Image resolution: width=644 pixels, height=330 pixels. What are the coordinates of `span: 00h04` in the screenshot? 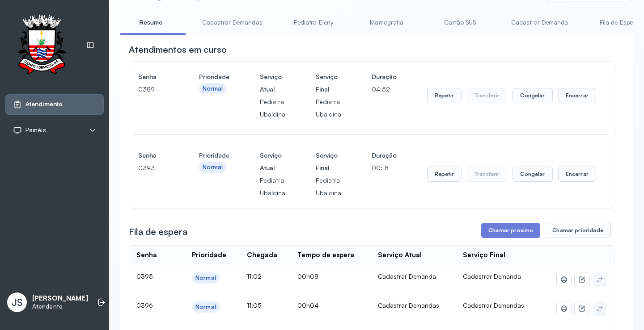 It's located at (308, 305).